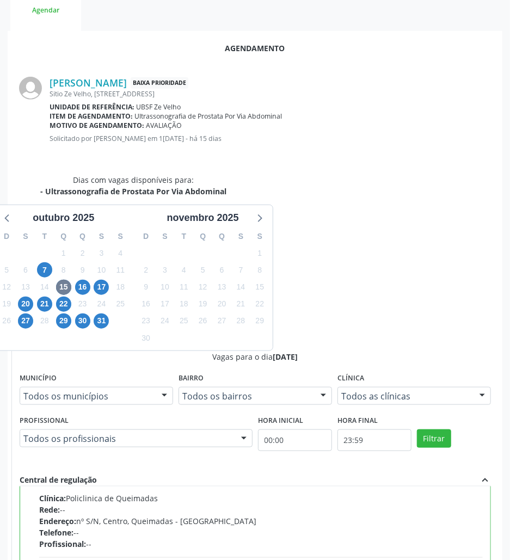 This screenshot has width=510, height=560. Describe the element at coordinates (259, 253) in the screenshot. I see `span: sábado, 1 de novembro de 2025` at that location.